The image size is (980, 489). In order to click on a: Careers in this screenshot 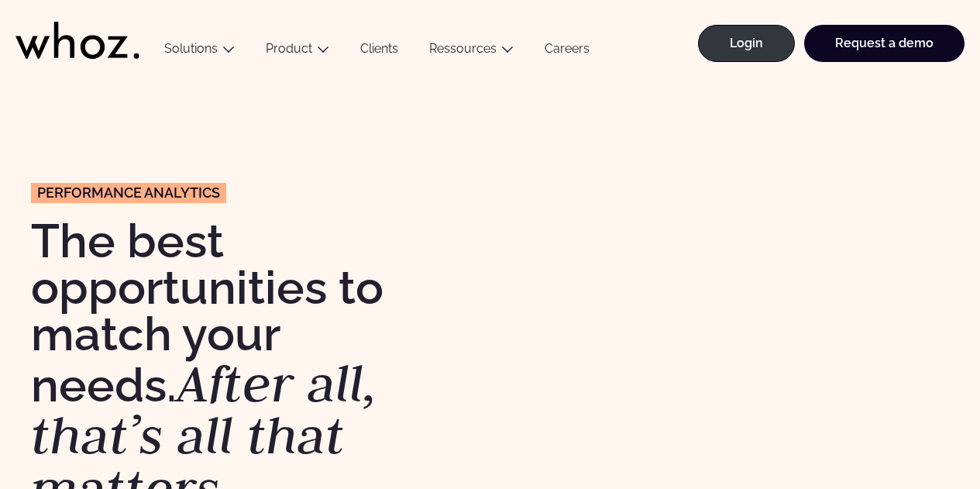, I will do `click(567, 52)`.